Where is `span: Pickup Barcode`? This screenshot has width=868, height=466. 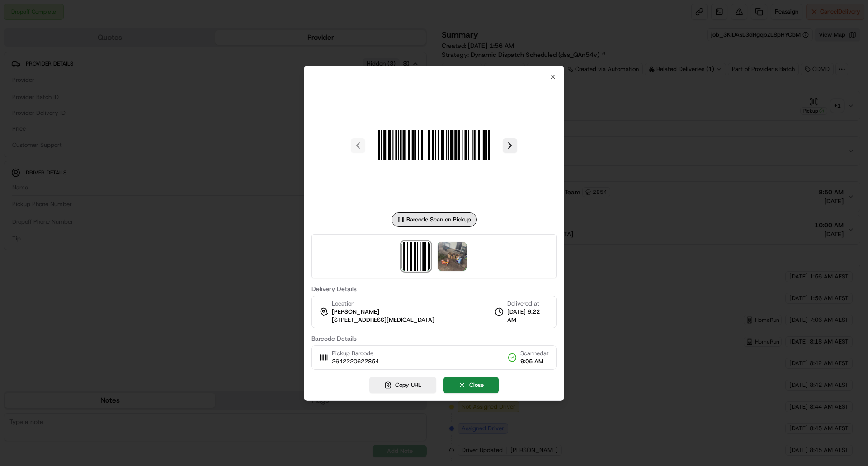 span: Pickup Barcode is located at coordinates (356, 354).